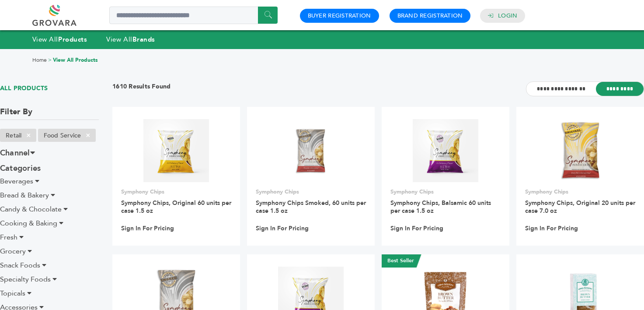  Describe the element at coordinates (131, 39) in the screenshot. I see `a: View AllBrands` at that location.